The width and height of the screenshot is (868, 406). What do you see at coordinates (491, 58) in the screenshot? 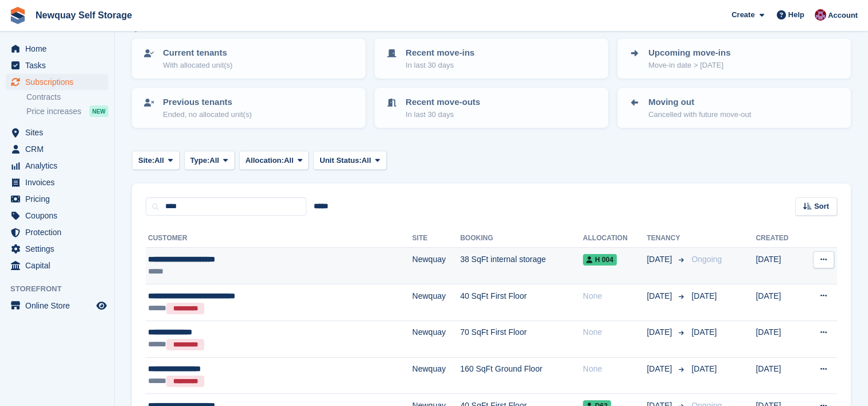
I see `a: Recent move-ins In last 30 days` at bounding box center [491, 58].